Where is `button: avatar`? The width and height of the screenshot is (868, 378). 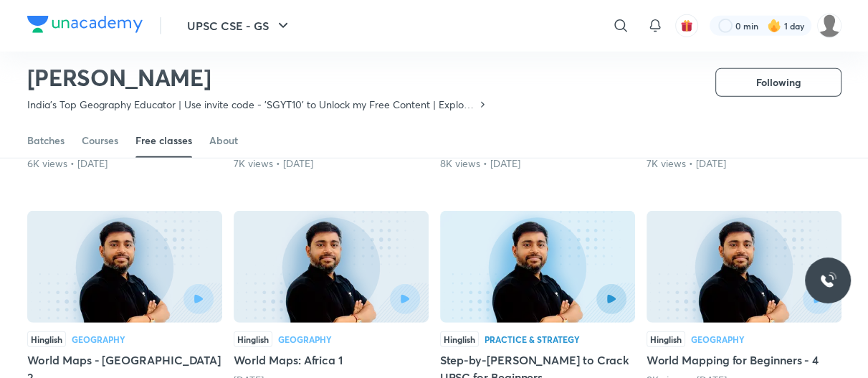 button: avatar is located at coordinates (687, 26).